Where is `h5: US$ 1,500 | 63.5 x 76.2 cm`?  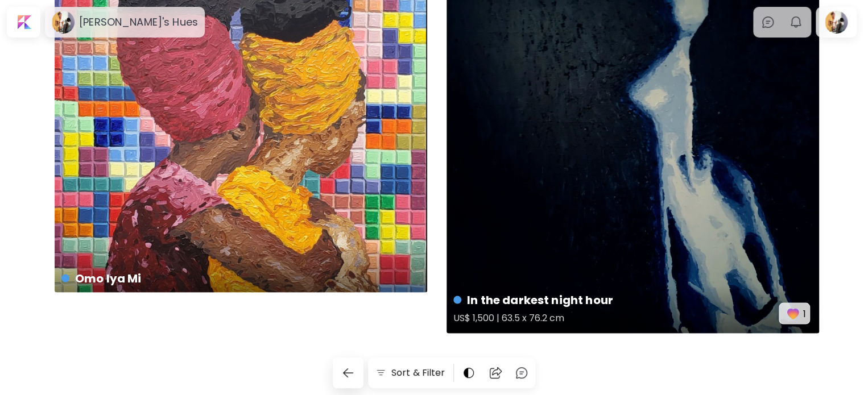 h5: US$ 1,500 | 63.5 x 76.2 cm is located at coordinates (616, 320).